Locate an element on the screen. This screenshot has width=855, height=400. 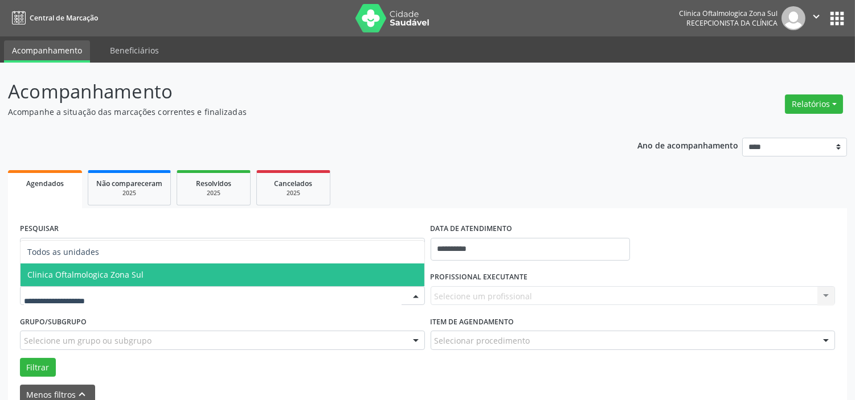
span: Recepcionista da clínica is located at coordinates (732, 23).